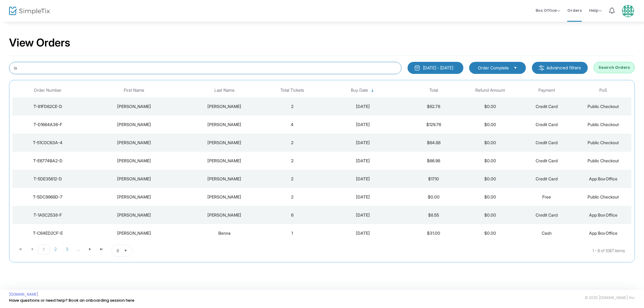 The height and width of the screenshot is (308, 644). Describe the element at coordinates (48, 90) in the screenshot. I see `span: Order Number` at that location.